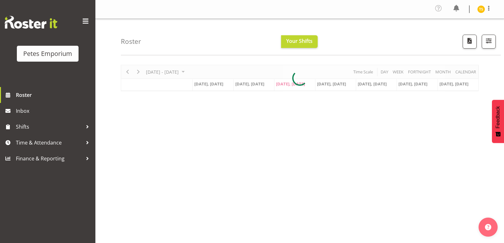  What do you see at coordinates (481, 9) in the screenshot?
I see `img: tamara-straker11292.jpg` at bounding box center [481, 9].